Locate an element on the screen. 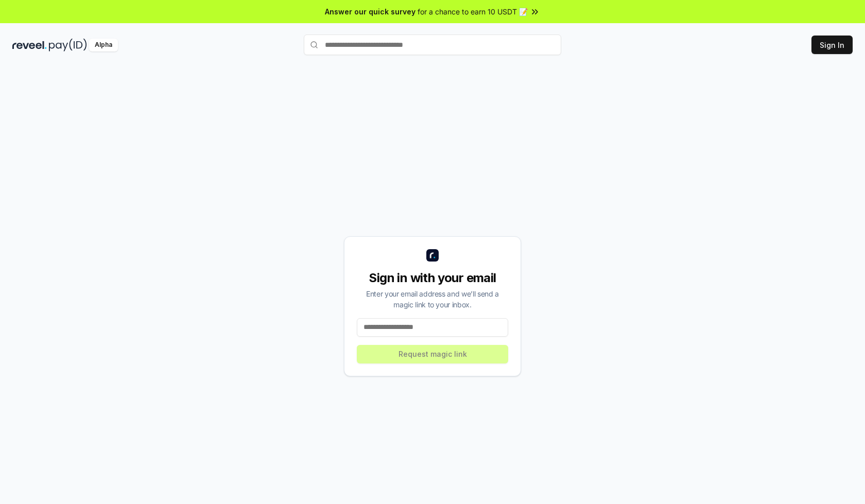 The width and height of the screenshot is (865, 504). img: reveel_dark is located at coordinates (29, 44).